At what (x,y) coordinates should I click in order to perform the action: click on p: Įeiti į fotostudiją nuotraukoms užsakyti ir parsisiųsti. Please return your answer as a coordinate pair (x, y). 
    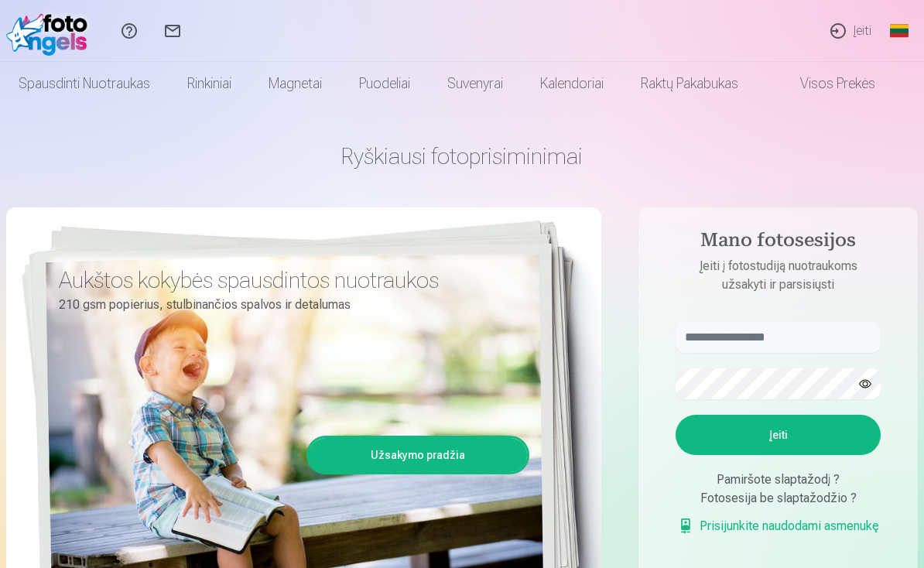
    Looking at the image, I should click on (778, 275).